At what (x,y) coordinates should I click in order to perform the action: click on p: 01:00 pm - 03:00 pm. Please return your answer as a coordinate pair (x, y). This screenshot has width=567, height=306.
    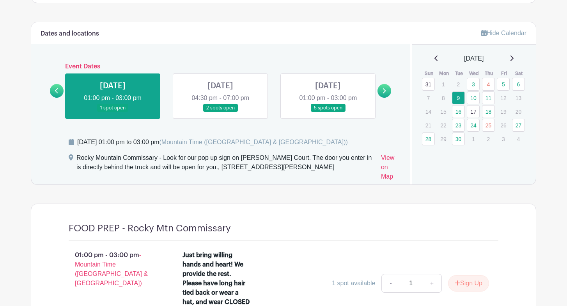
    Looking at the image, I should click on (113, 269).